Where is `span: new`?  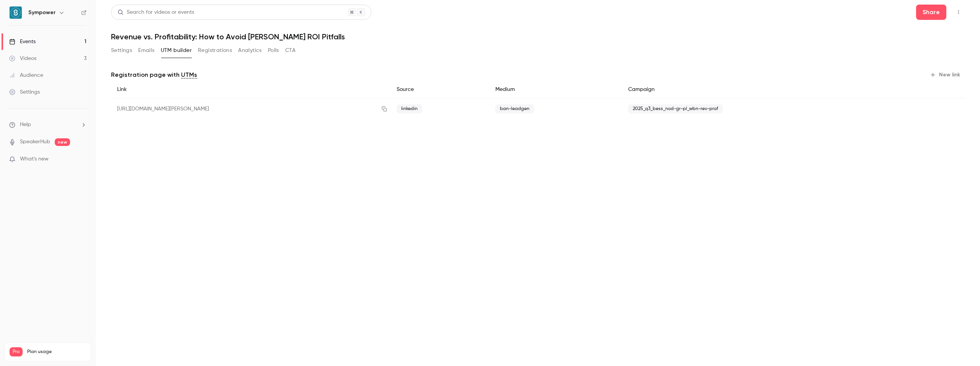
span: new is located at coordinates (62, 143).